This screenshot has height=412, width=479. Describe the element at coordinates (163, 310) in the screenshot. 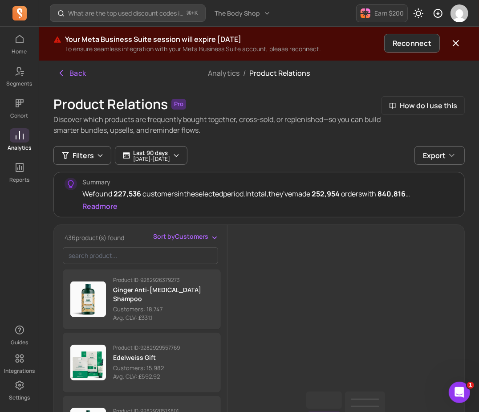

I see `p: Customers: 18,747` at that location.